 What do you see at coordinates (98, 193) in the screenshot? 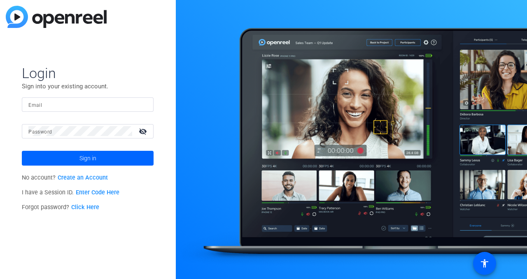
I see `a: Enter Code Here` at bounding box center [98, 193].